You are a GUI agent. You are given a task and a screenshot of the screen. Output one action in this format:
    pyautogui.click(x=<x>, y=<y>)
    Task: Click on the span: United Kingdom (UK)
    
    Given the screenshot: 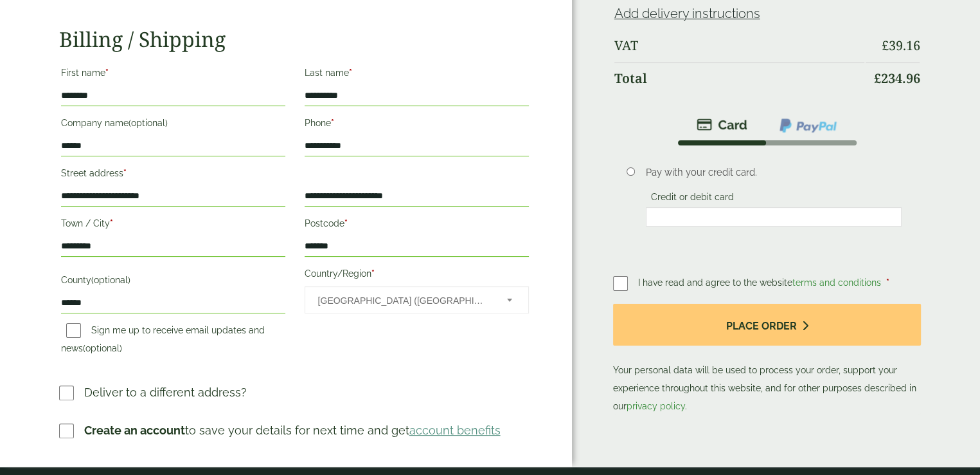 What is the action you would take?
    pyautogui.click(x=404, y=301)
    